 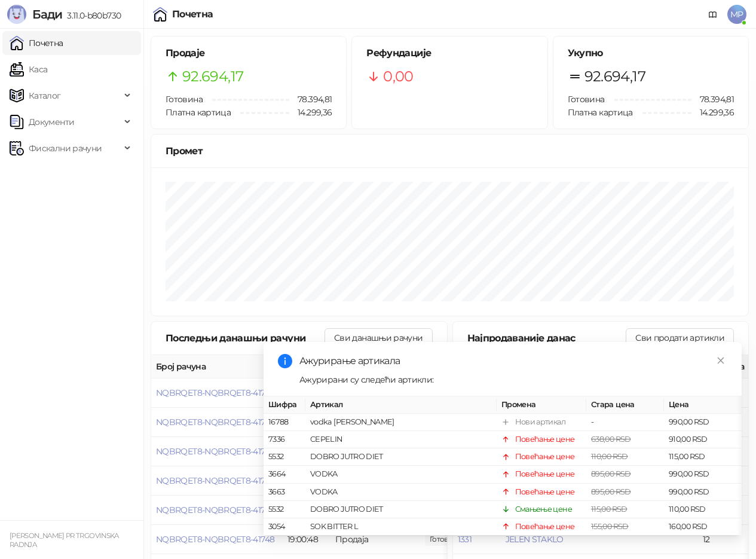 What do you see at coordinates (214, 451) in the screenshot?
I see `button: NQBRQET8-NQBRQET8-41751` at bounding box center [214, 451].